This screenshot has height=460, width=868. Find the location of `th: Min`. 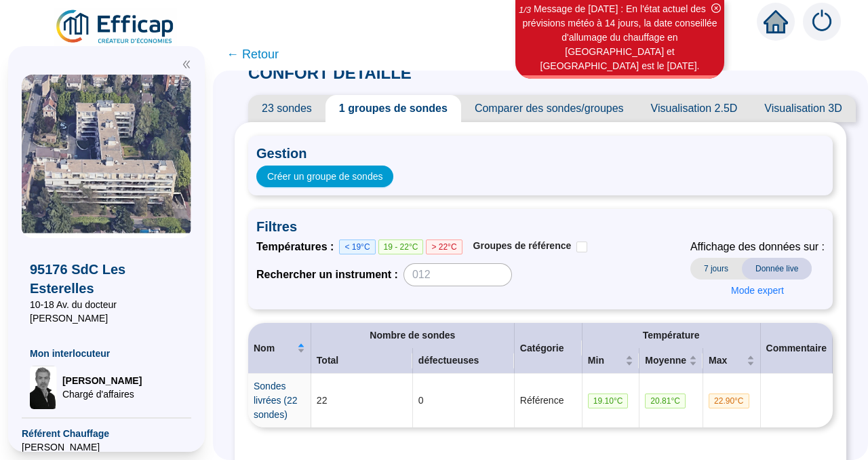

th: Min is located at coordinates (611, 361).